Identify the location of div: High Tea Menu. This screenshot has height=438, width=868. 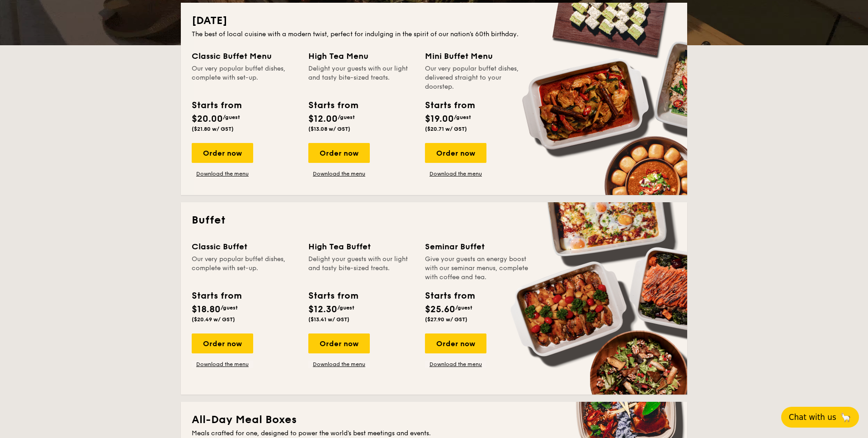
(362, 56).